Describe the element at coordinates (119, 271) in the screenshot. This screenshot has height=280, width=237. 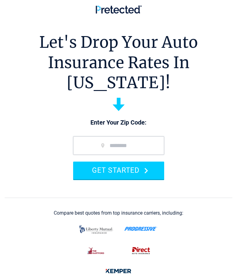
I see `img: kemper` at that location.